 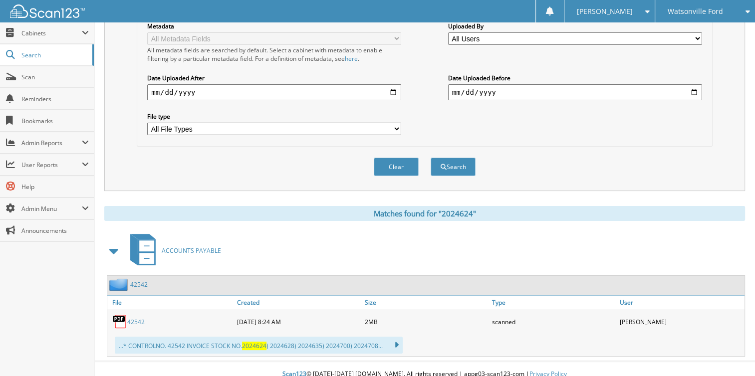 I want to click on label: Uploaded By, so click(x=575, y=26).